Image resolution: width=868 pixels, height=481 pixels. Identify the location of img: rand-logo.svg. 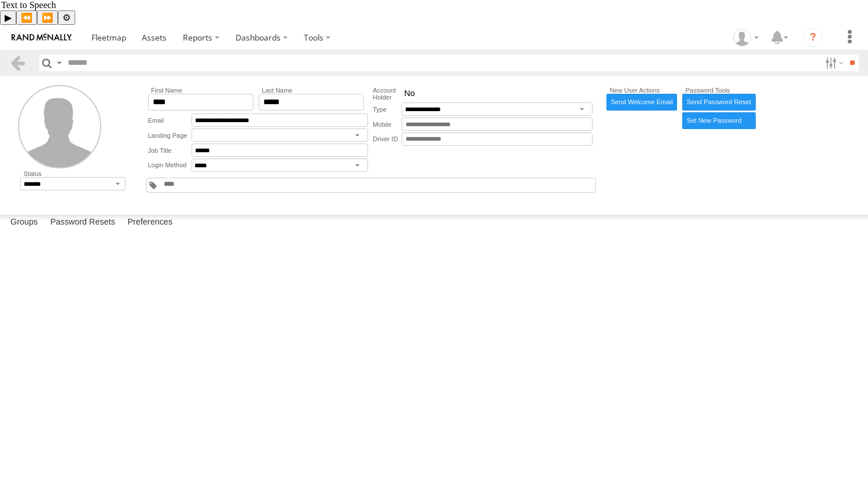
(42, 38).